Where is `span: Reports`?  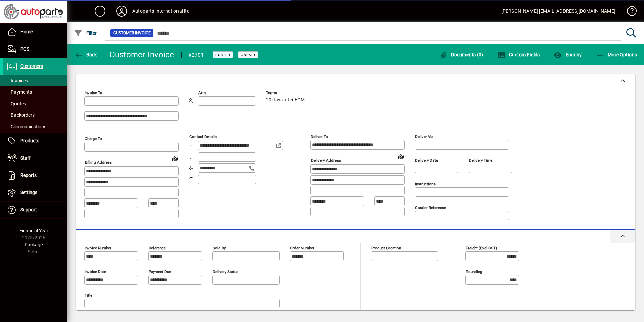 span: Reports is located at coordinates (28, 175).